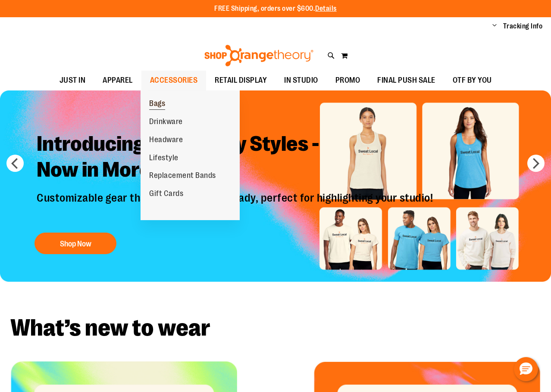 This screenshot has width=551, height=392. What do you see at coordinates (494, 26) in the screenshot?
I see `button: Account menu` at bounding box center [494, 26].